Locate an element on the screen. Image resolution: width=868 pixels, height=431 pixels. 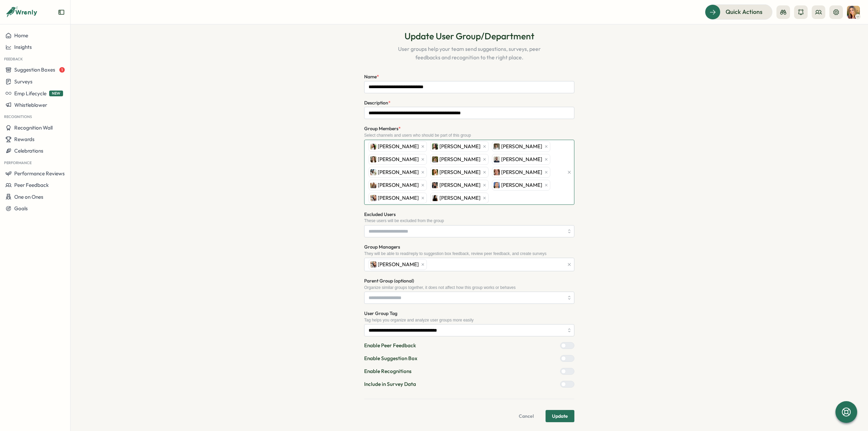
div: Tag helps you organize and analyze user groups more easily is located at coordinates (470, 320).